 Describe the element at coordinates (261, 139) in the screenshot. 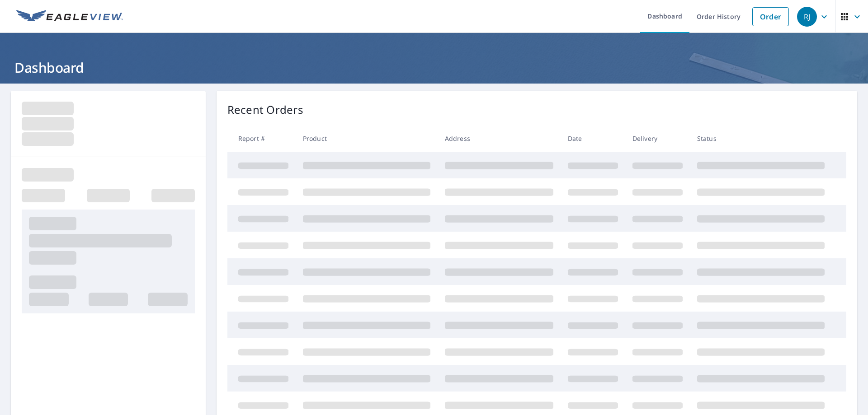

I see `th: Report #` at that location.